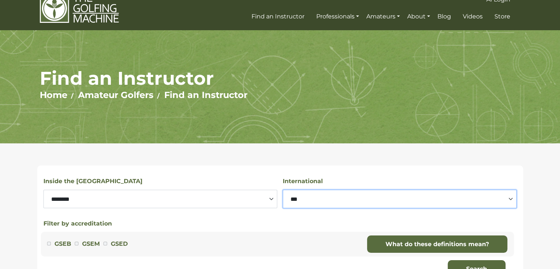  Describe the element at coordinates (78, 224) in the screenshot. I see `button: Filter by accreditation` at that location.